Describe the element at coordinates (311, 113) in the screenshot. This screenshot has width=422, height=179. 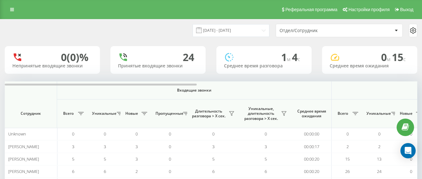
I see `span: Среднее время ожидания` at that location.